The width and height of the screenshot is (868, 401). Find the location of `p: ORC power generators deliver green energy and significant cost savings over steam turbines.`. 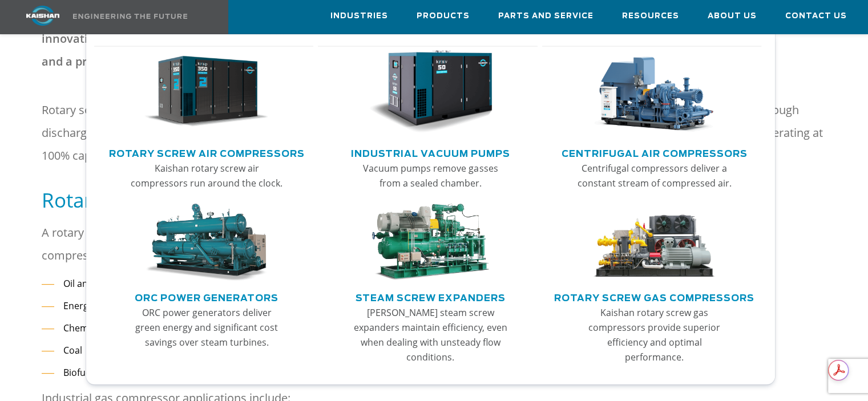

p: ORC power generators deliver green energy and significant cost savings over steam turbines. is located at coordinates (206, 328).